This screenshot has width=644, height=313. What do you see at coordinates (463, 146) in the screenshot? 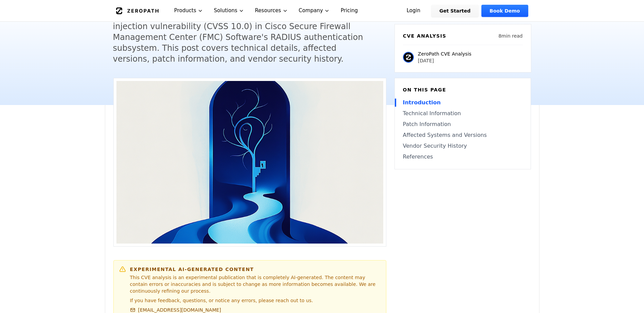
I see `a: Vendor Security History` at bounding box center [463, 146].